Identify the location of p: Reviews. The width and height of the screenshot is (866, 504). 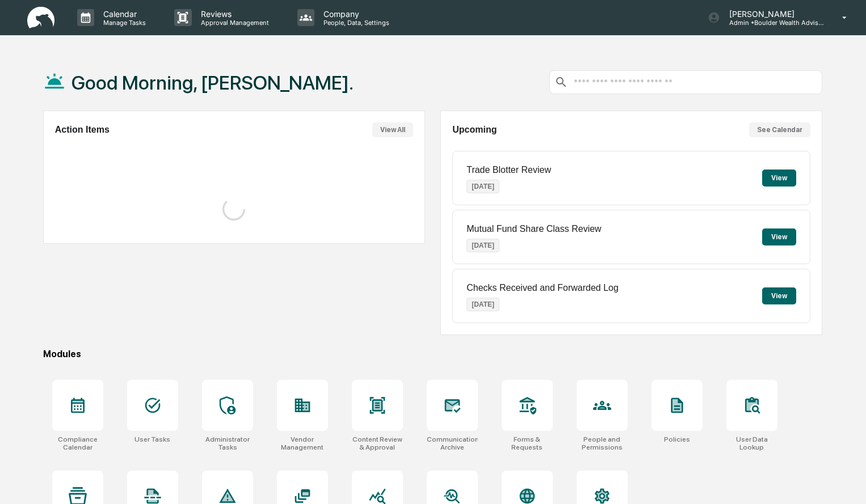
(233, 14).